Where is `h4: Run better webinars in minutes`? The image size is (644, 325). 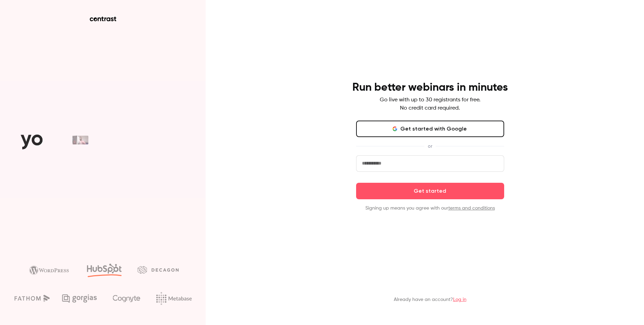 h4: Run better webinars in minutes is located at coordinates (431, 88).